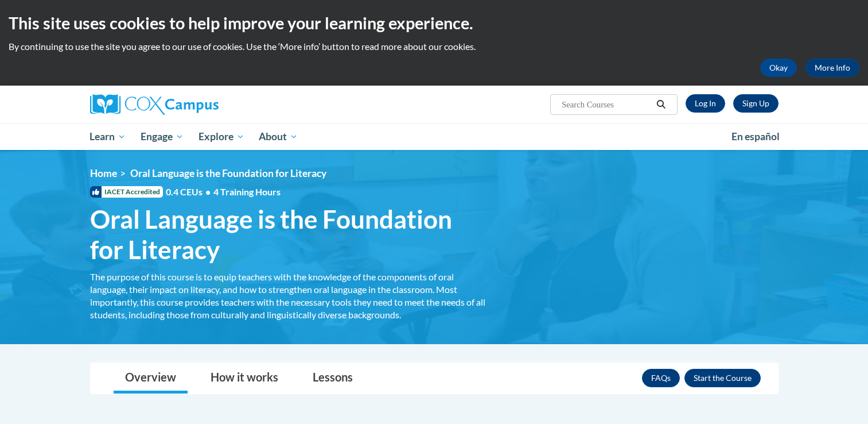 The image size is (868, 424). I want to click on input: Search Courses, so click(606, 104).